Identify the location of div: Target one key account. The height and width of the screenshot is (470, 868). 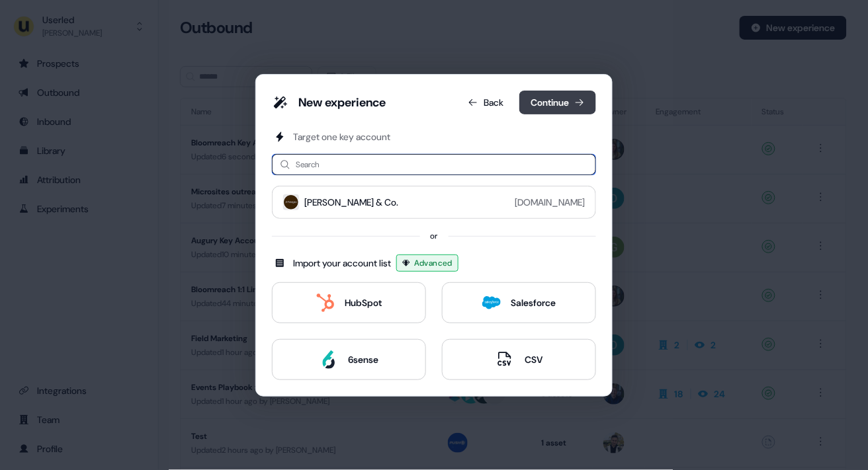
(341, 137).